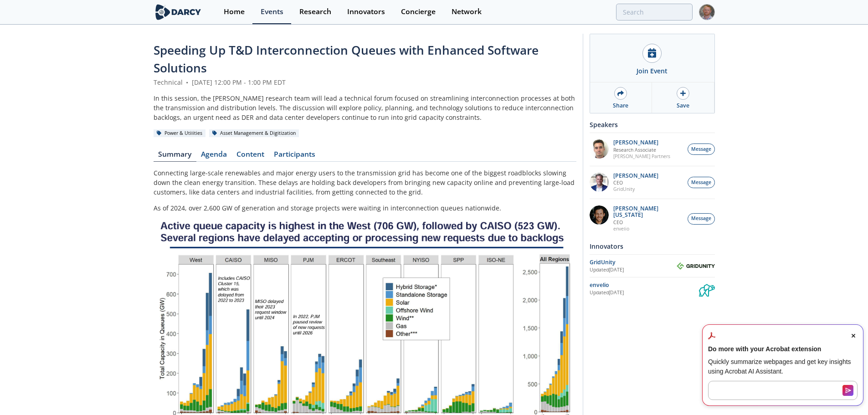 The image size is (868, 415). I want to click on div: Share, so click(620, 106).